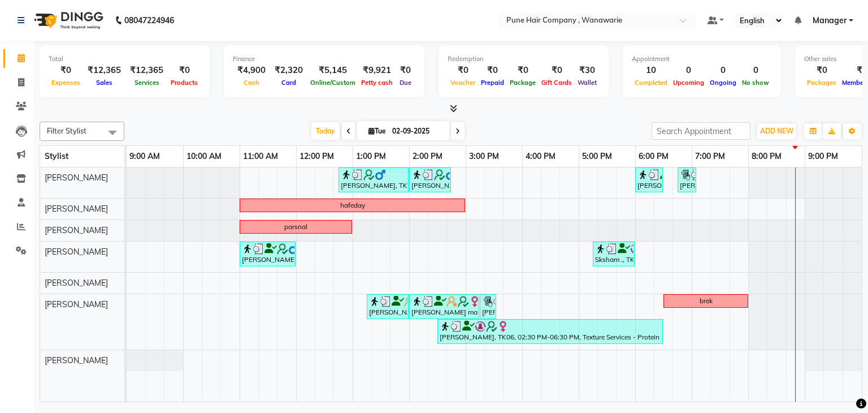  I want to click on input: Search Appointment, so click(701, 131).